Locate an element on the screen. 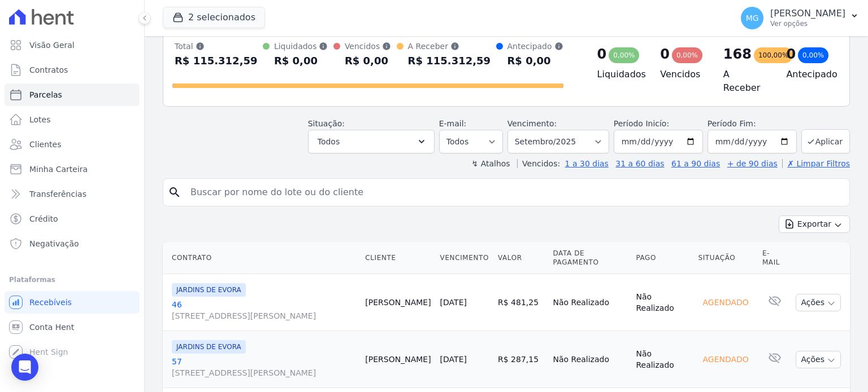 The height and width of the screenshot is (392, 868). a: Clientes is located at coordinates (72, 144).